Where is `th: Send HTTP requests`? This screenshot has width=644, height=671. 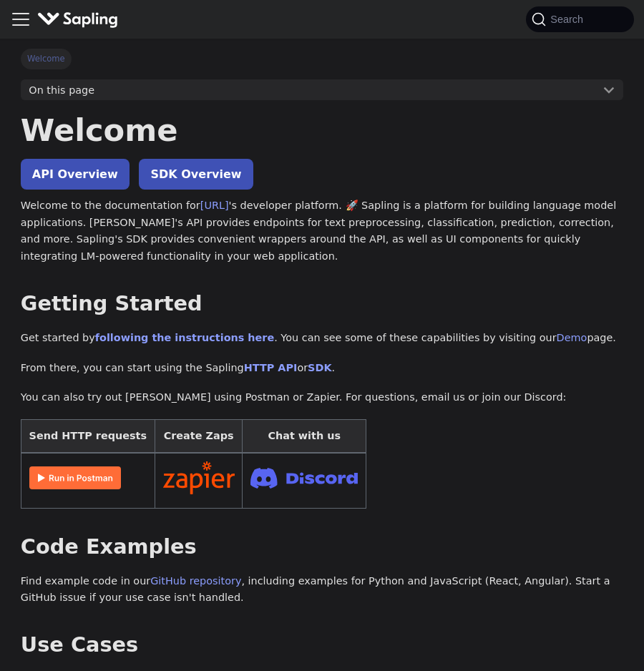 th: Send HTTP requests is located at coordinates (87, 436).